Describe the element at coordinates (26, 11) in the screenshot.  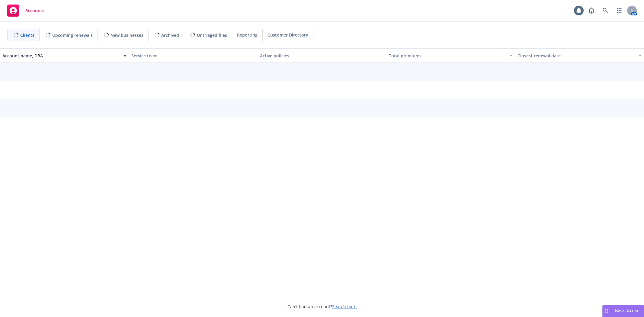
I see `a: Accounts` at that location.